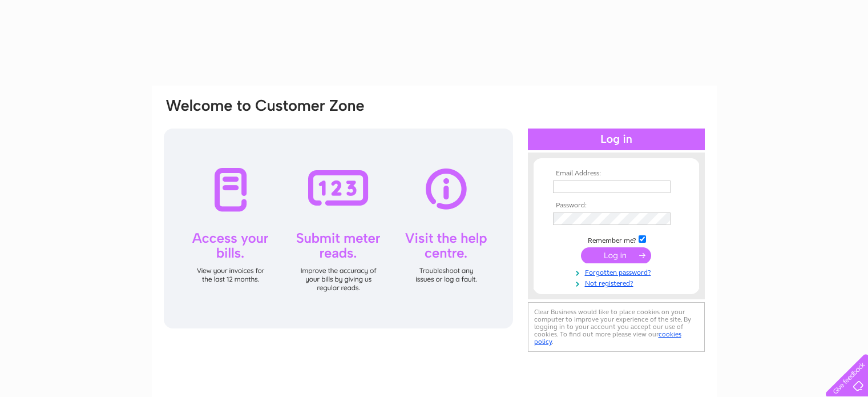  I want to click on td: Remember me?, so click(617, 239).